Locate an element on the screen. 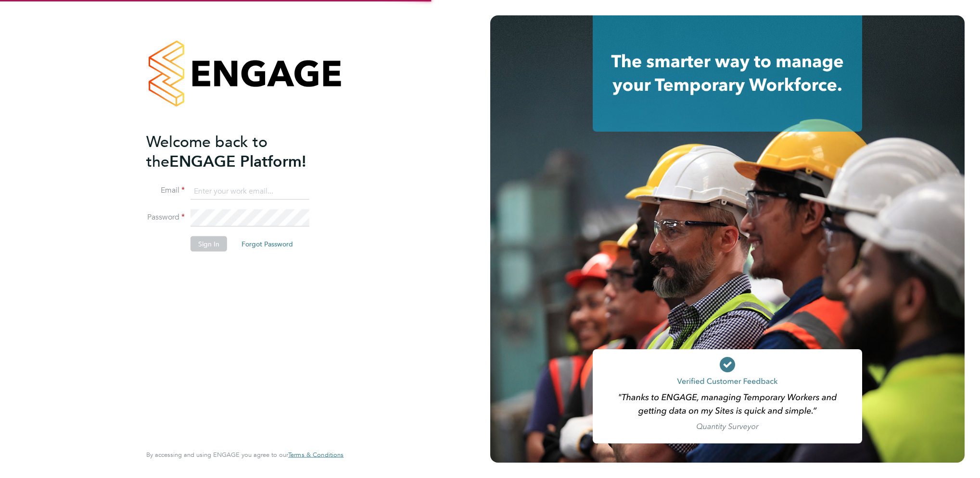  label: Email is located at coordinates (165, 190).